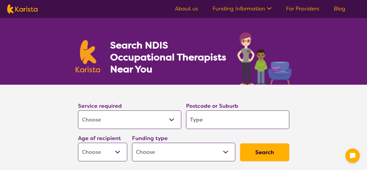  What do you see at coordinates (242, 9) in the screenshot?
I see `a: Funding Information` at bounding box center [242, 9].